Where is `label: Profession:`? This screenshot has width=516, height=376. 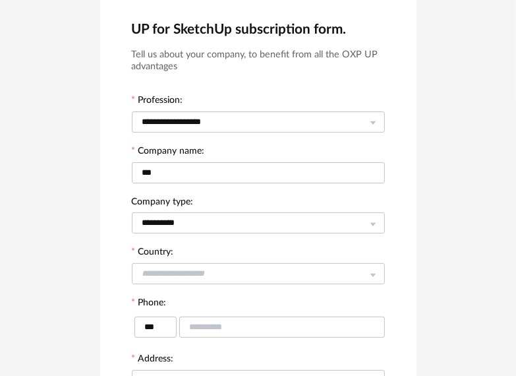
label: Profession: is located at coordinates (157, 101).